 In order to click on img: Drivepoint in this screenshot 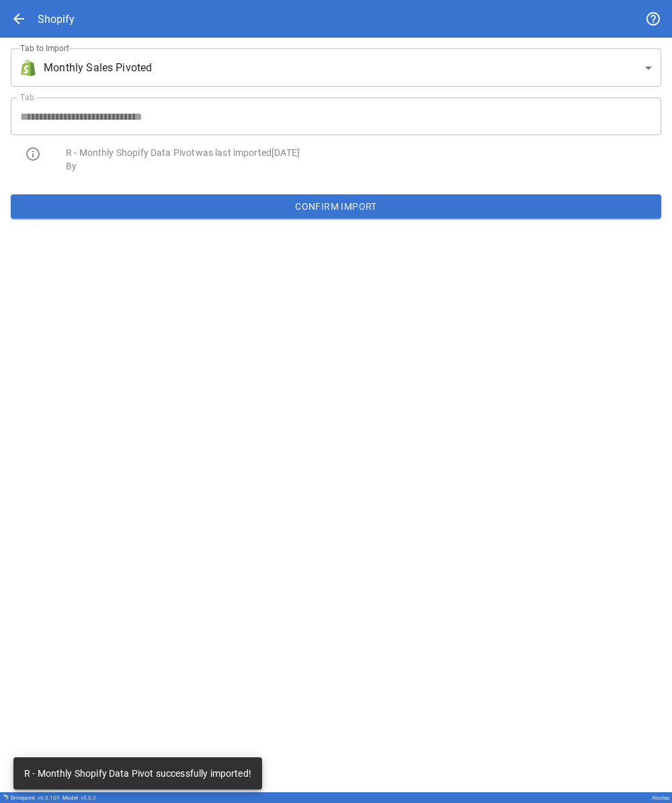, I will do `click(5, 796)`.